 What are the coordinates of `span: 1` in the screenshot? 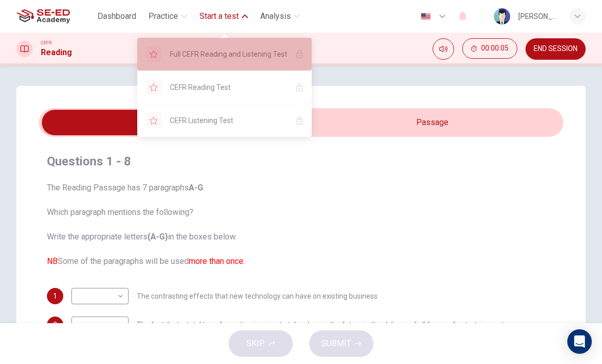 It's located at (55, 296).